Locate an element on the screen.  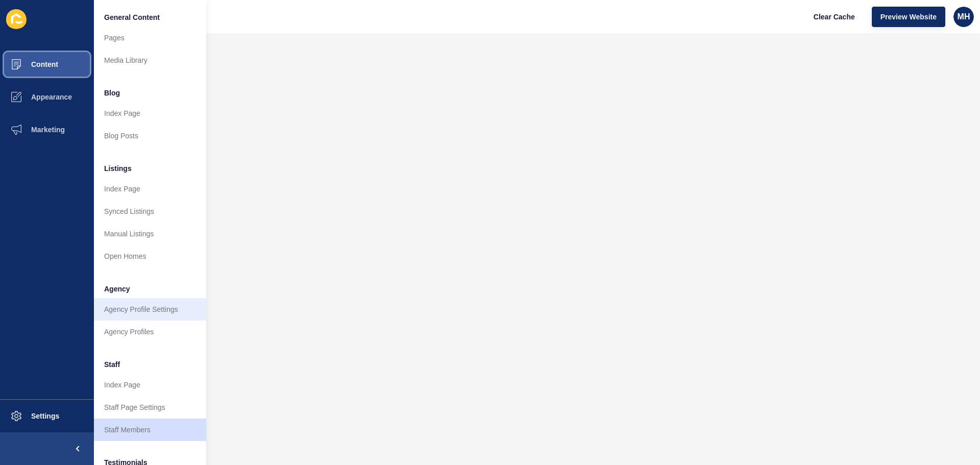
button: Clear Cache is located at coordinates (834, 17).